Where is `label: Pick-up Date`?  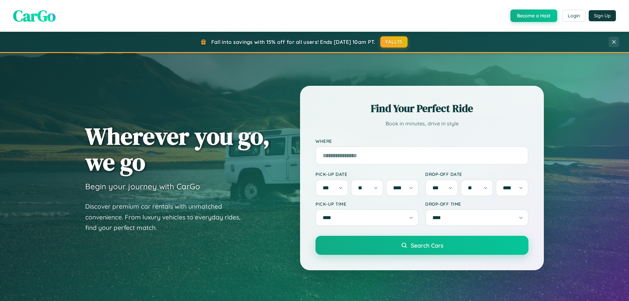 label: Pick-up Date is located at coordinates (367, 174).